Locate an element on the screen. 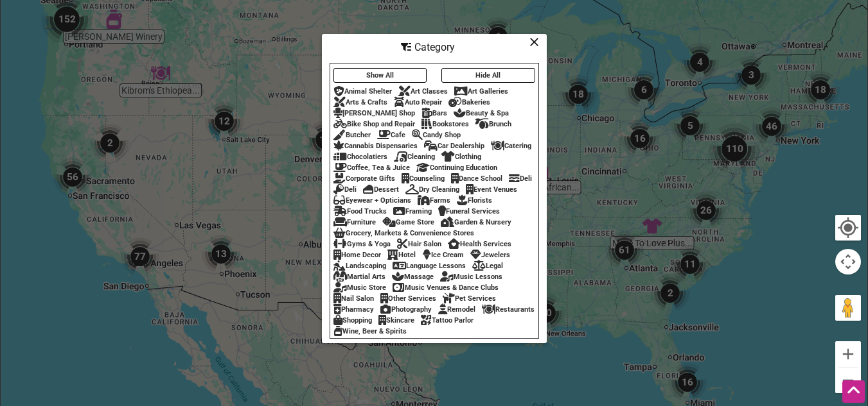 The image size is (868, 406). div: EyeSeeMe African American Children's Bookstore is located at coordinates (539, 170).